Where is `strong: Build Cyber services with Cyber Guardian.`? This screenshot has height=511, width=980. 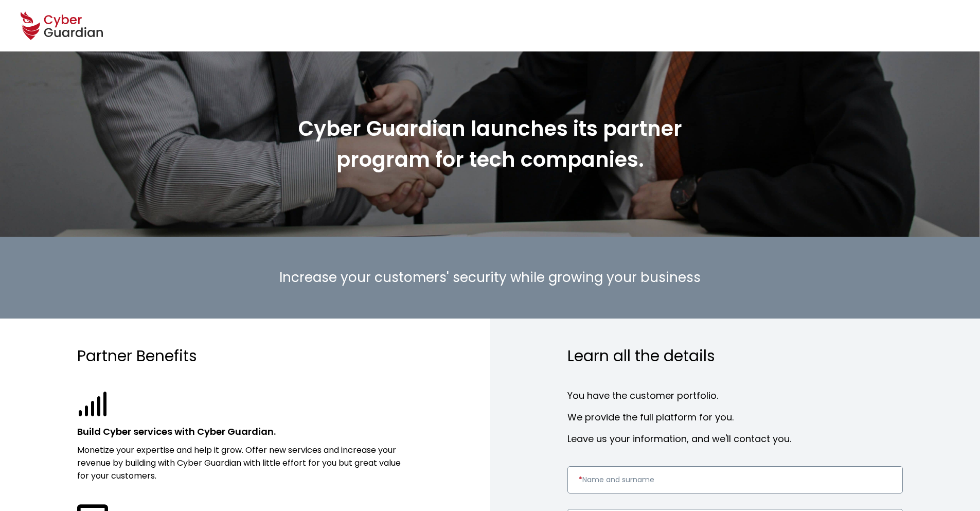 strong: Build Cyber services with Cyber Guardian. is located at coordinates (176, 431).